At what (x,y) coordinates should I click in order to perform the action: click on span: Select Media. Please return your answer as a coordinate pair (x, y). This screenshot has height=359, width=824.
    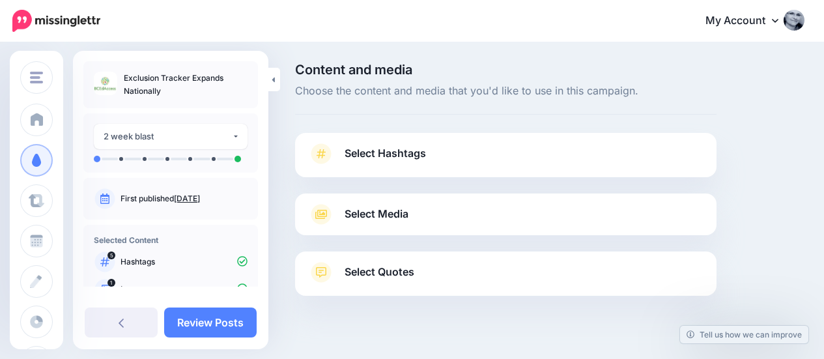
    Looking at the image, I should click on (377, 214).